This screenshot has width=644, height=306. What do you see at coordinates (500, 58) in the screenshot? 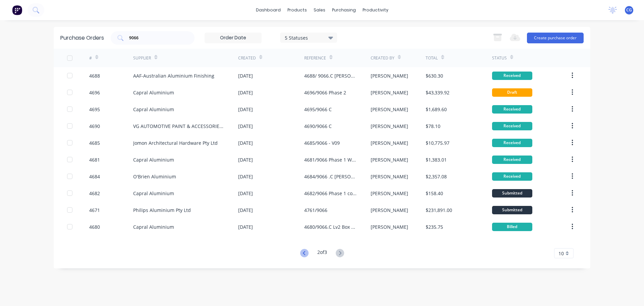
I see `div: Status` at bounding box center [500, 58].